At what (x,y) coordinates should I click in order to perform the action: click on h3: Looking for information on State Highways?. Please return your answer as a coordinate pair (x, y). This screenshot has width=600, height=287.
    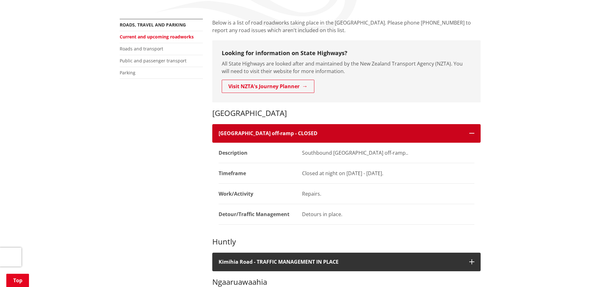
    Looking at the image, I should click on (346, 53).